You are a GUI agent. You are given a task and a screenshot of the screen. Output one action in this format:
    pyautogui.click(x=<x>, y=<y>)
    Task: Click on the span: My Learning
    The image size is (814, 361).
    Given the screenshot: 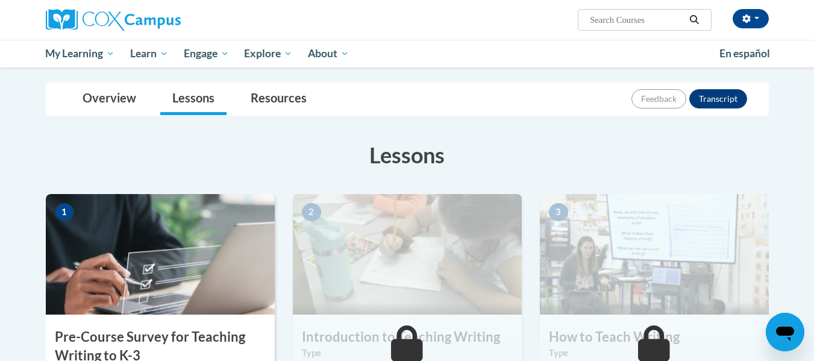 What is the action you would take?
    pyautogui.click(x=80, y=54)
    